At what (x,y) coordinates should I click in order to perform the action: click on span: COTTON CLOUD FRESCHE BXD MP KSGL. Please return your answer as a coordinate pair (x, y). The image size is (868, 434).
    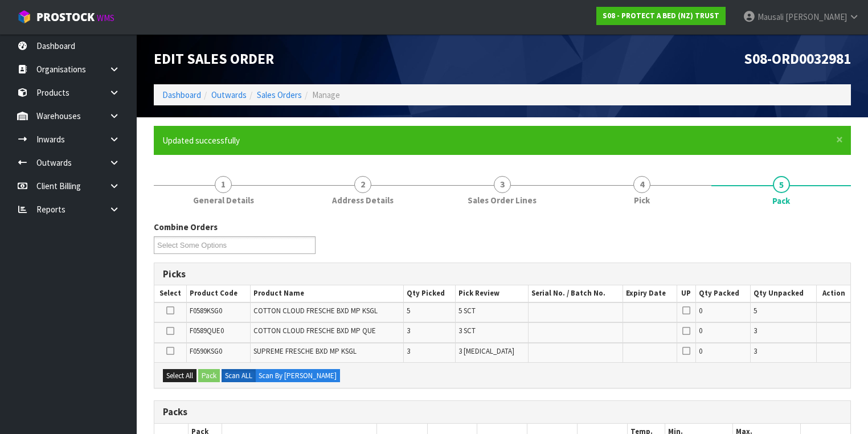
    Looking at the image, I should click on (316, 310).